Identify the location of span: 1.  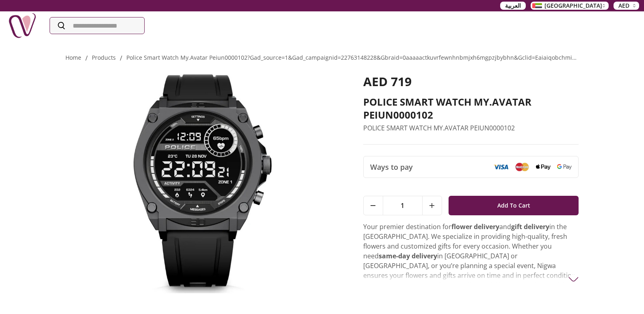
(403, 205).